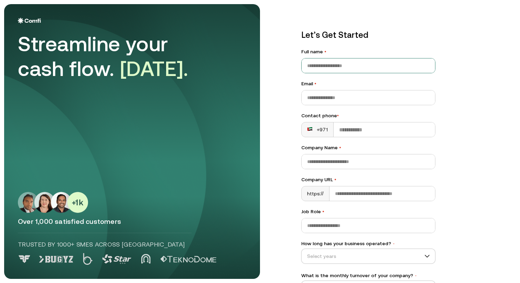 Image resolution: width=520 pixels, height=283 pixels. Describe the element at coordinates (369, 276) in the screenshot. I see `label: What is the monthly turnover of your company?` at that location.